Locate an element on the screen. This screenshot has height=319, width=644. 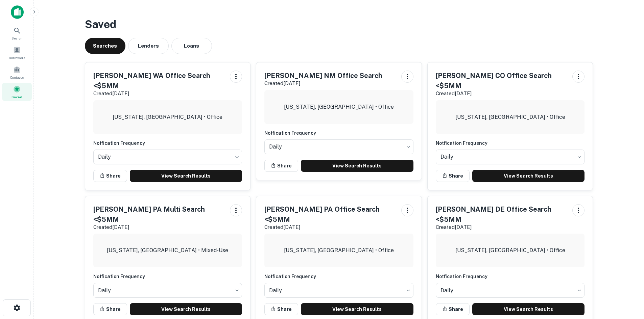
button: Searches is located at coordinates (105, 46).